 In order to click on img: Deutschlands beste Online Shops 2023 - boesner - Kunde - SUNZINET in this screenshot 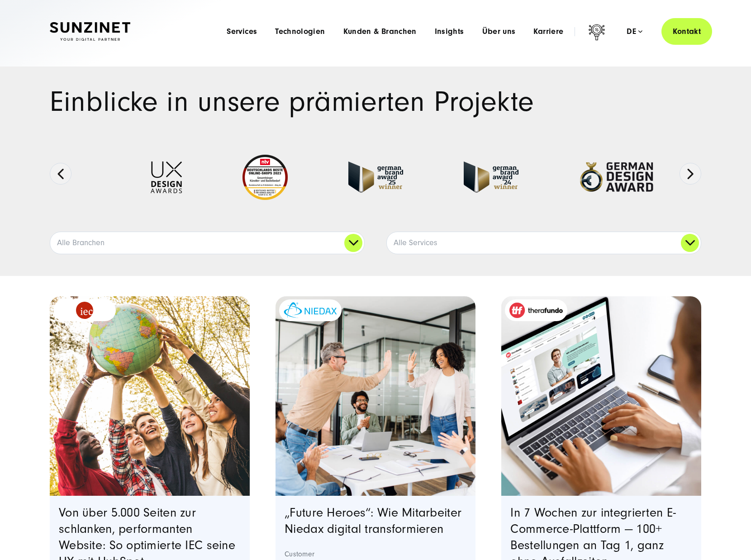, I will do `click(265, 177)`.